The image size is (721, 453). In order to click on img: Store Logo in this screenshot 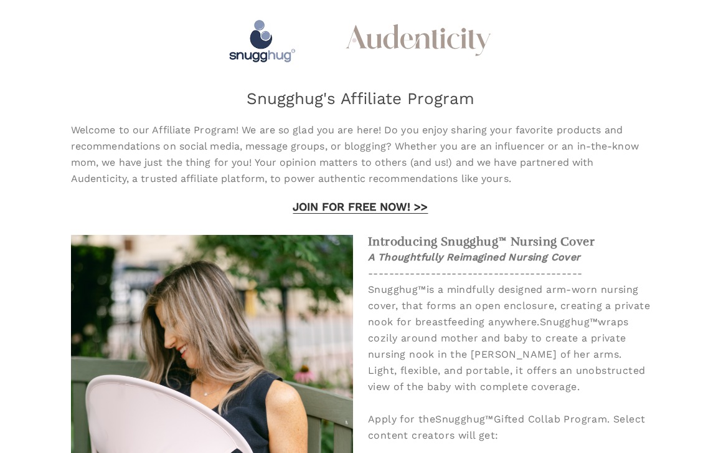, I will do `click(261, 40)`.